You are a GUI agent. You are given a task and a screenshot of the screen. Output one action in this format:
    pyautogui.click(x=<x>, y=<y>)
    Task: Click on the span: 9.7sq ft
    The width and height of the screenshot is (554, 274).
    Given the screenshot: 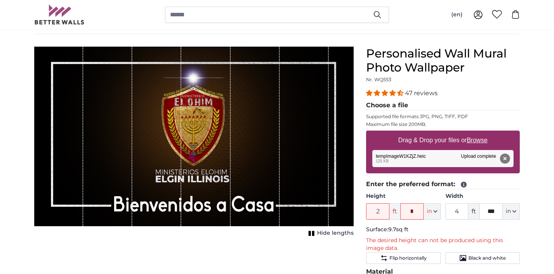 What is the action you would take?
    pyautogui.click(x=399, y=230)
    